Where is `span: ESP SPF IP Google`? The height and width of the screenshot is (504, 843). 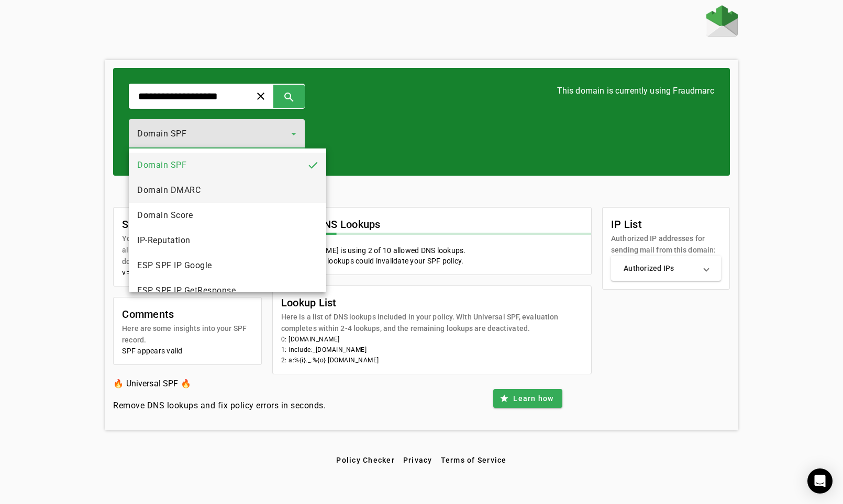
span: ESP SPF IP Google is located at coordinates (174, 266).